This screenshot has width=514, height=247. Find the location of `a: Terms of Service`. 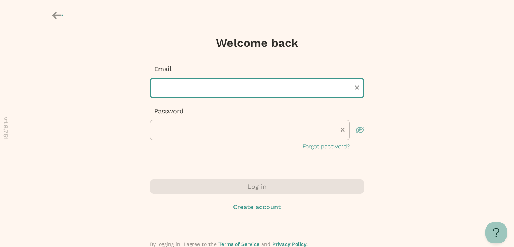

a: Terms of Service is located at coordinates (239, 244).